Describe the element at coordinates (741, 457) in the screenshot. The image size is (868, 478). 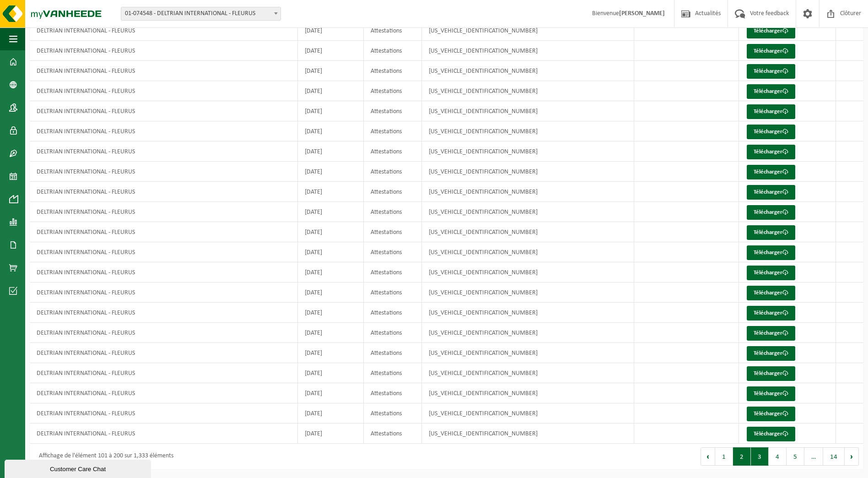
I see `button: 2` at that location.